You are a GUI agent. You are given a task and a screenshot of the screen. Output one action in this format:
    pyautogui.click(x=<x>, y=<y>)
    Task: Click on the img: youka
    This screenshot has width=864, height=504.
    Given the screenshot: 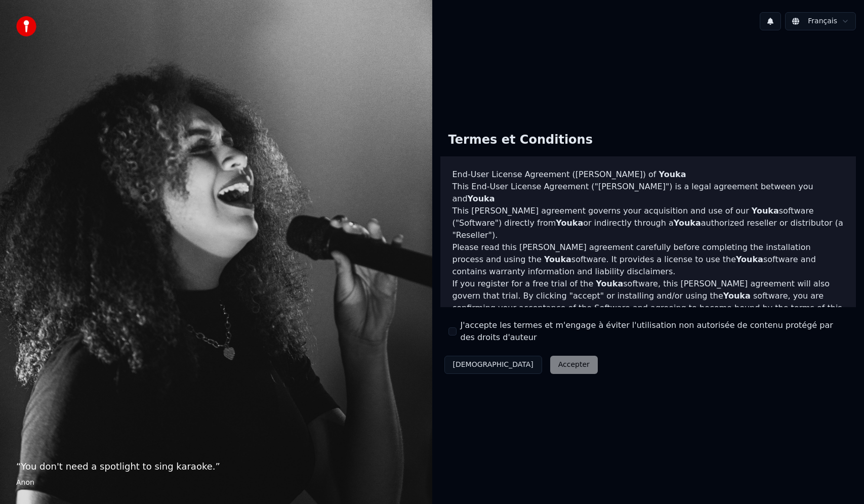 What is the action you would take?
    pyautogui.click(x=27, y=27)
    